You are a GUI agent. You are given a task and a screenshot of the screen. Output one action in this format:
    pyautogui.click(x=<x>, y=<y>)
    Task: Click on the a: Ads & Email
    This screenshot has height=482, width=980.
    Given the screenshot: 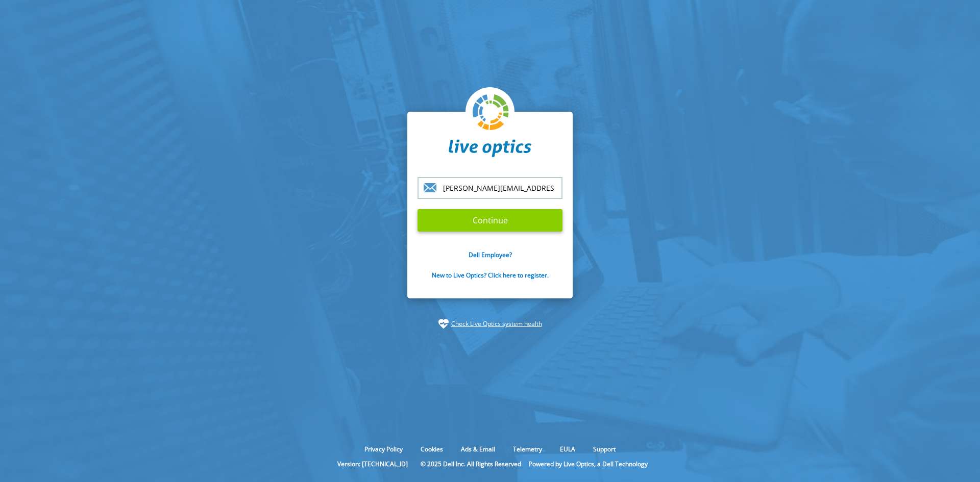 What is the action you would take?
    pyautogui.click(x=478, y=449)
    